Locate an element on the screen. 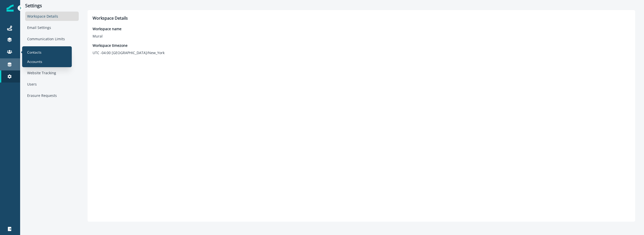 This screenshot has width=644, height=235. div: Users is located at coordinates (52, 84).